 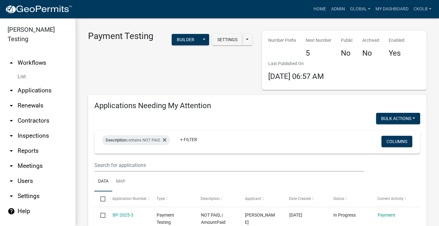 What do you see at coordinates (391, 199) in the screenshot?
I see `span: Current Activity` at bounding box center [391, 199].